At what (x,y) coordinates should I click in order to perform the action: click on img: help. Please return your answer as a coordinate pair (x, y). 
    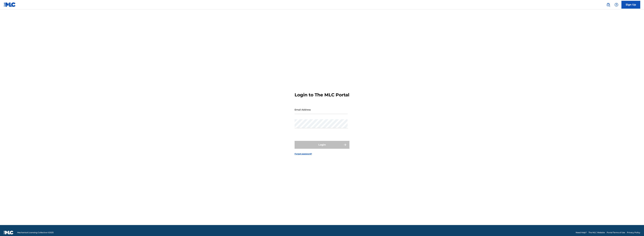
    Looking at the image, I should click on (617, 5).